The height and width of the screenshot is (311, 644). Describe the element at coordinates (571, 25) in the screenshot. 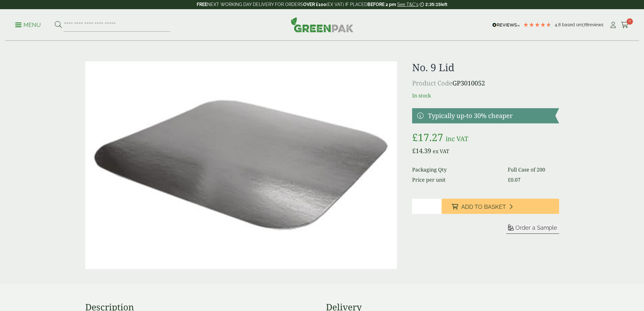

I see `span: Based on` at that location.